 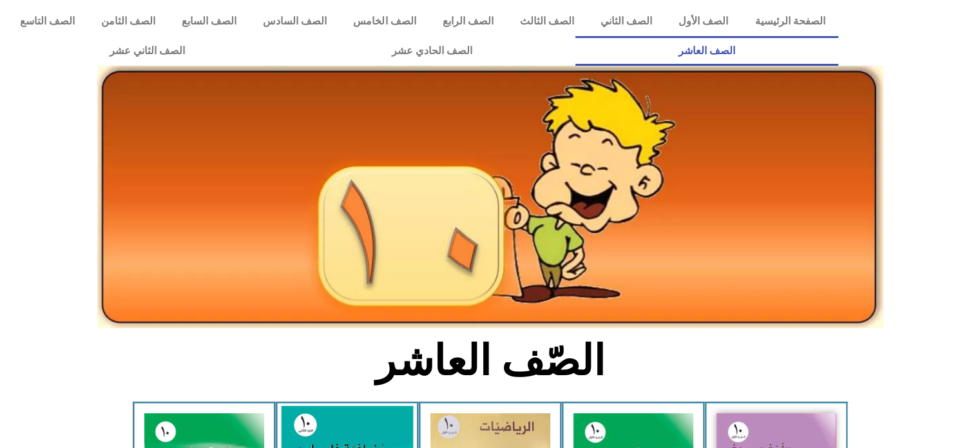 What do you see at coordinates (546, 21) in the screenshot?
I see `a: الصف الثالث` at bounding box center [546, 21].